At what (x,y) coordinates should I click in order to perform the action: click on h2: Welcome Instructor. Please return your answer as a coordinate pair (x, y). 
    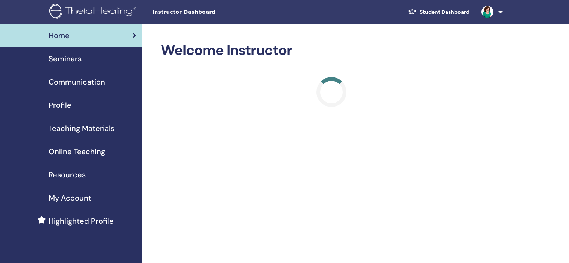
    Looking at the image, I should click on (331, 50).